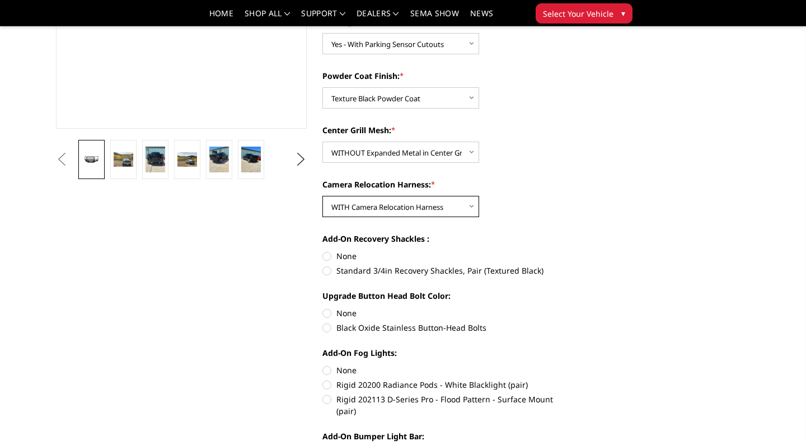  Describe the element at coordinates (378, 17) in the screenshot. I see `a: Dealers` at that location.